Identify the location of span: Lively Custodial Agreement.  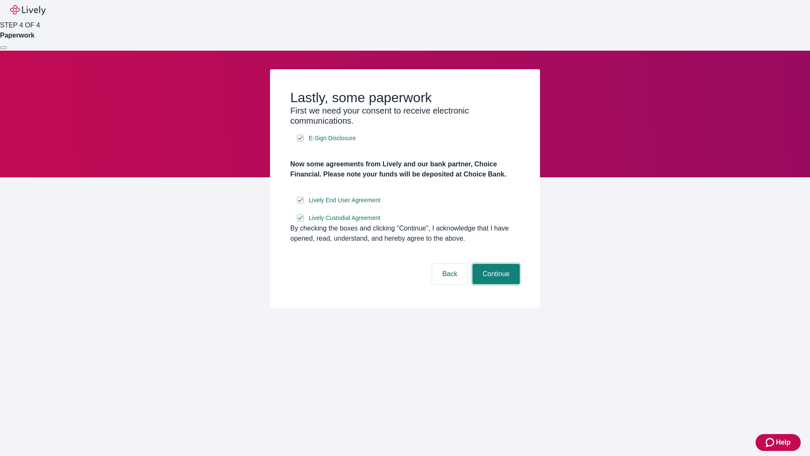
(345, 218).